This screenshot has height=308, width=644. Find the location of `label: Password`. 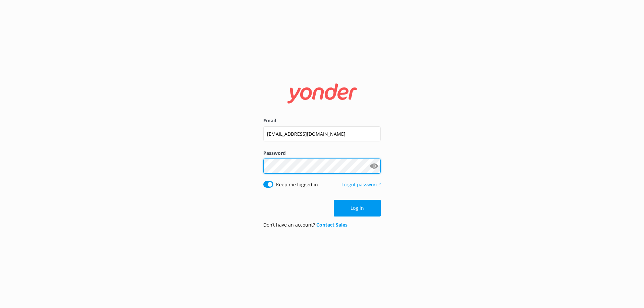

label: Password is located at coordinates (322, 153).